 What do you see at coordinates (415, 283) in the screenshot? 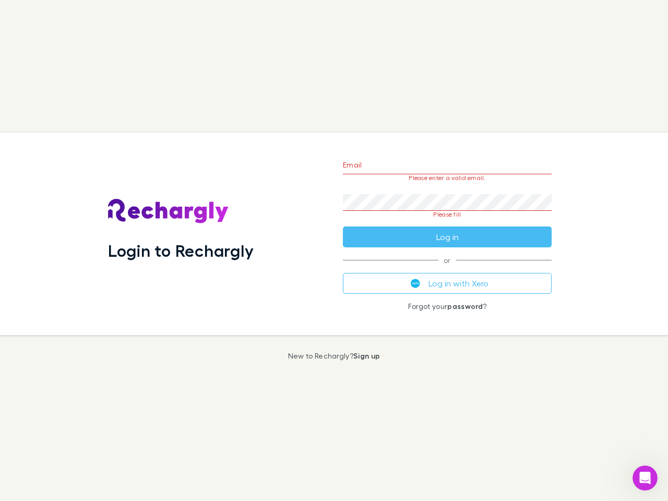
I see `img: Xero's logo` at bounding box center [415, 283].